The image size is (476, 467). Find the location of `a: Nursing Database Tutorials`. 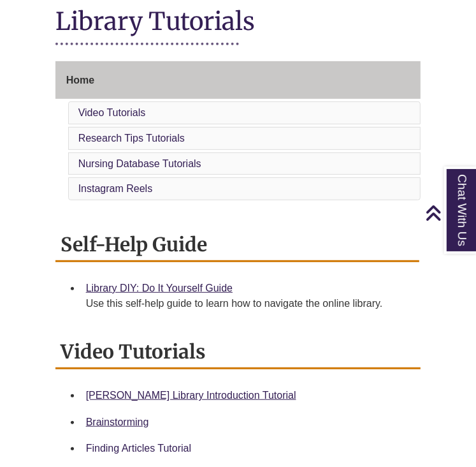

a: Nursing Database Tutorials is located at coordinates (140, 164).